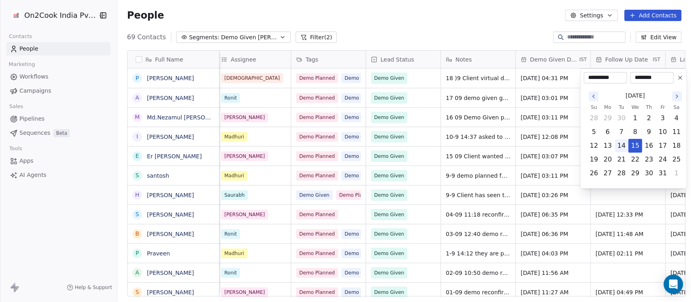  What do you see at coordinates (594, 160) in the screenshot?
I see `button: Sunday, October 19th, 2025` at bounding box center [594, 160].